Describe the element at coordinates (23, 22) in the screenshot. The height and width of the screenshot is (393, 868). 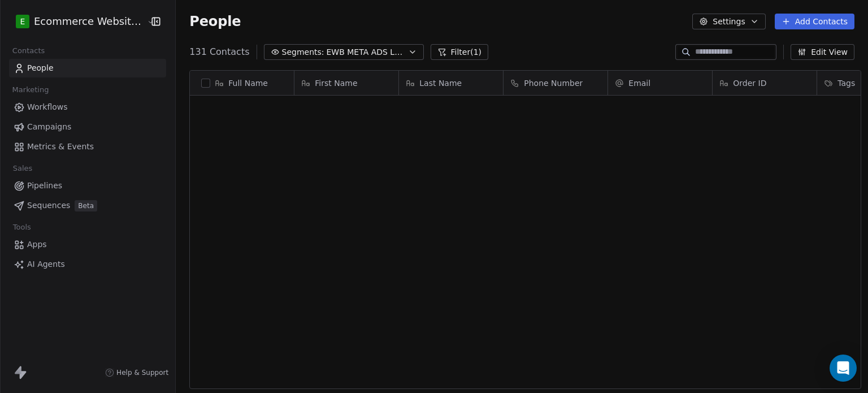
I see `span: E` at that location.